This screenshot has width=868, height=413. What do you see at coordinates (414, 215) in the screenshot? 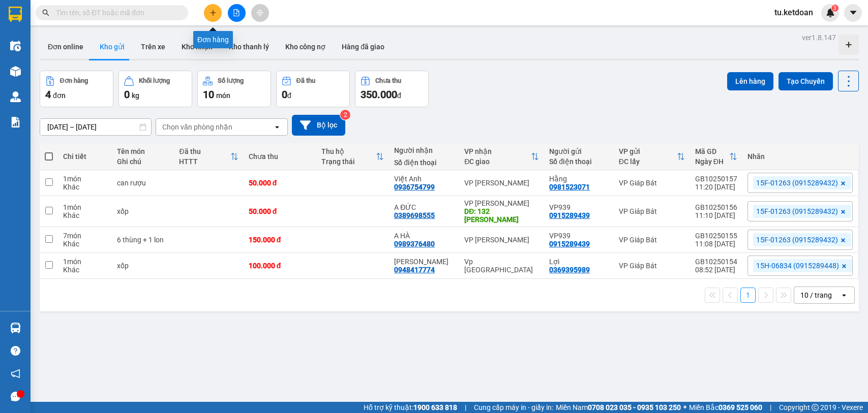
I see `div: 0389698555` at bounding box center [414, 215].